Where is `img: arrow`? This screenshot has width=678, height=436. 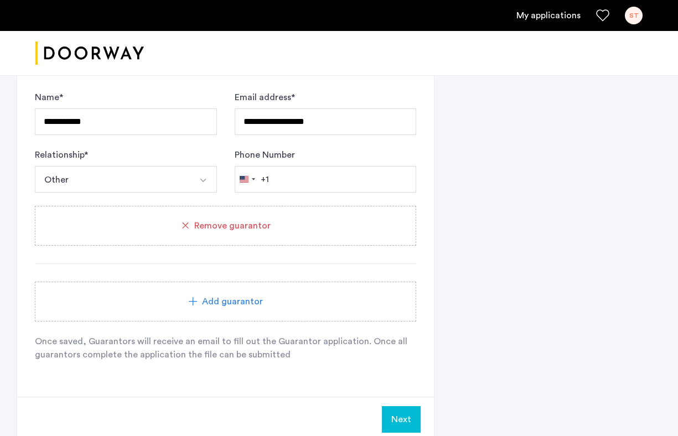 img: arrow is located at coordinates (203, 181).